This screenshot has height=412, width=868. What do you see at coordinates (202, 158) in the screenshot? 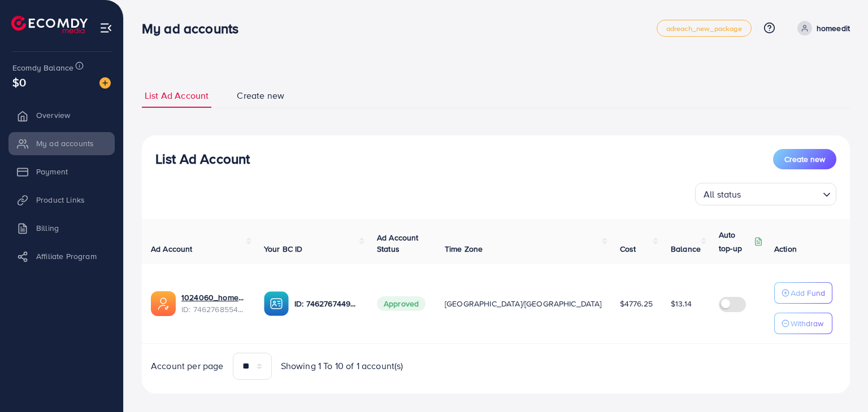
I see `h3: List Ad Account` at bounding box center [202, 158].